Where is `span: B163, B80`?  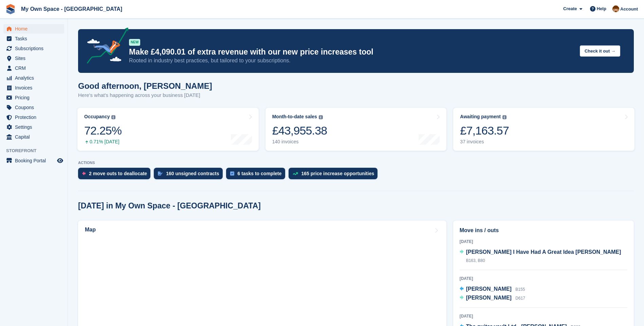 span: B163, B80 is located at coordinates (475, 261).